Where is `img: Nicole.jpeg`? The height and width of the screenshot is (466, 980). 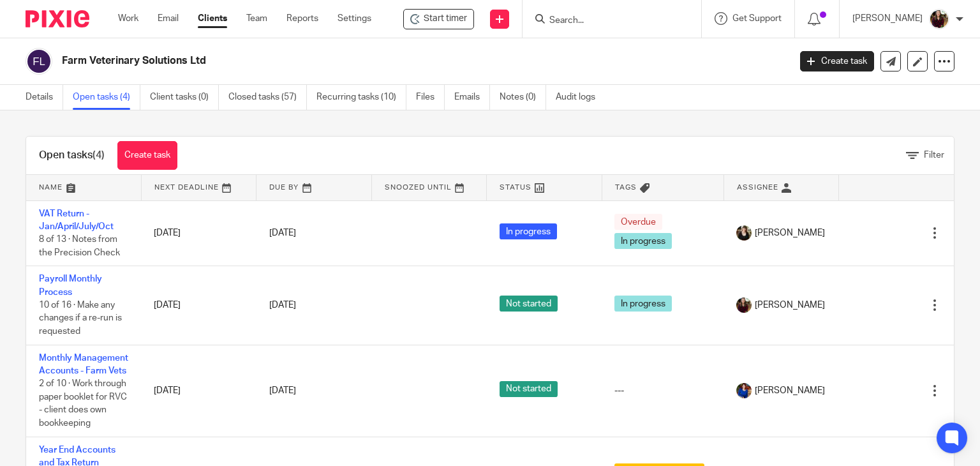 img: Nicole.jpeg is located at coordinates (744, 391).